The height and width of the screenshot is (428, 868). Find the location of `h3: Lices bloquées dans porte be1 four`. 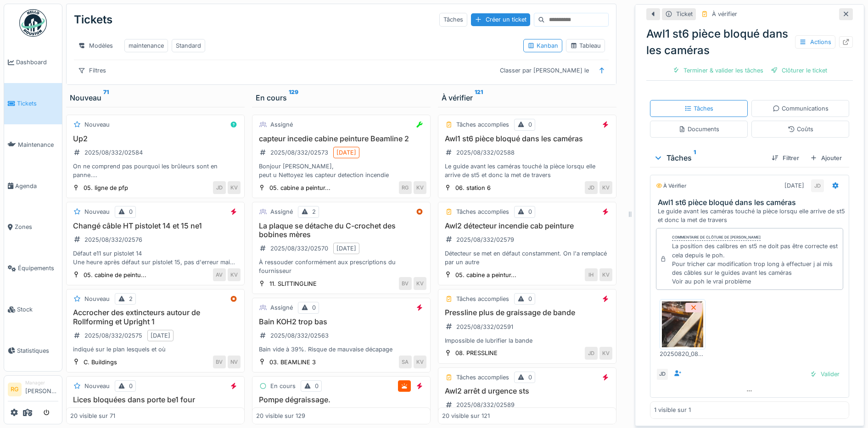

h3: Lices bloquées dans porte be1 four is located at coordinates (155, 400).